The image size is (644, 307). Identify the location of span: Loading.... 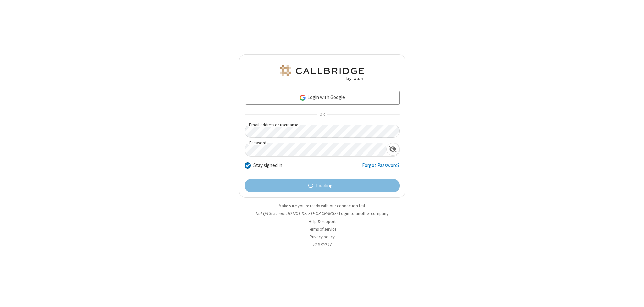
(326, 185).